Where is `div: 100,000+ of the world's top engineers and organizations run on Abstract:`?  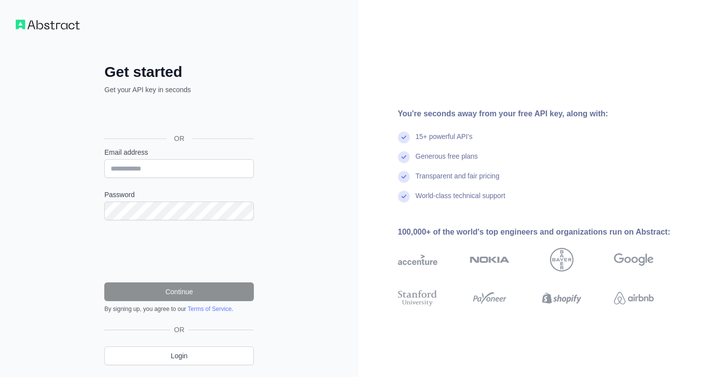
div: 100,000+ of the world's top engineers and organizations run on Abstract: is located at coordinates (542, 232).